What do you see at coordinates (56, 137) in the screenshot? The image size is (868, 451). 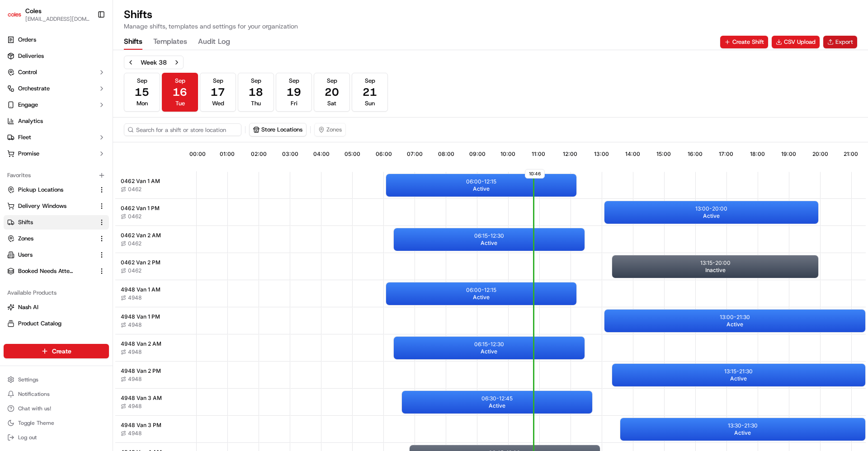 I see `button: Fleet` at bounding box center [56, 137].